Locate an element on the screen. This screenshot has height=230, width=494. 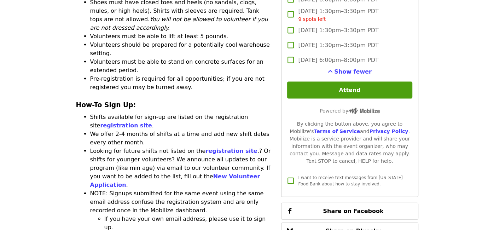
span: 9 spots left is located at coordinates (312, 19).